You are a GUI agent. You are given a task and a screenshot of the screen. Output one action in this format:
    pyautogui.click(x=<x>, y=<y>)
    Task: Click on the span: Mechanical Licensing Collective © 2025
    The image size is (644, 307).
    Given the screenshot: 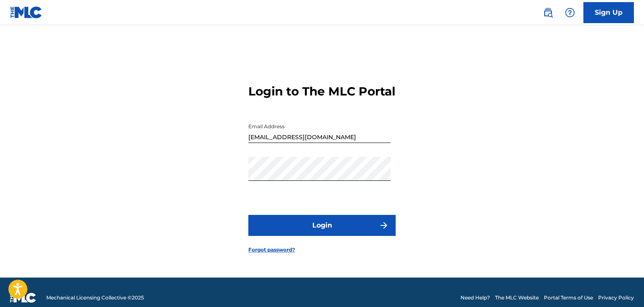 What is the action you would take?
    pyautogui.click(x=95, y=298)
    